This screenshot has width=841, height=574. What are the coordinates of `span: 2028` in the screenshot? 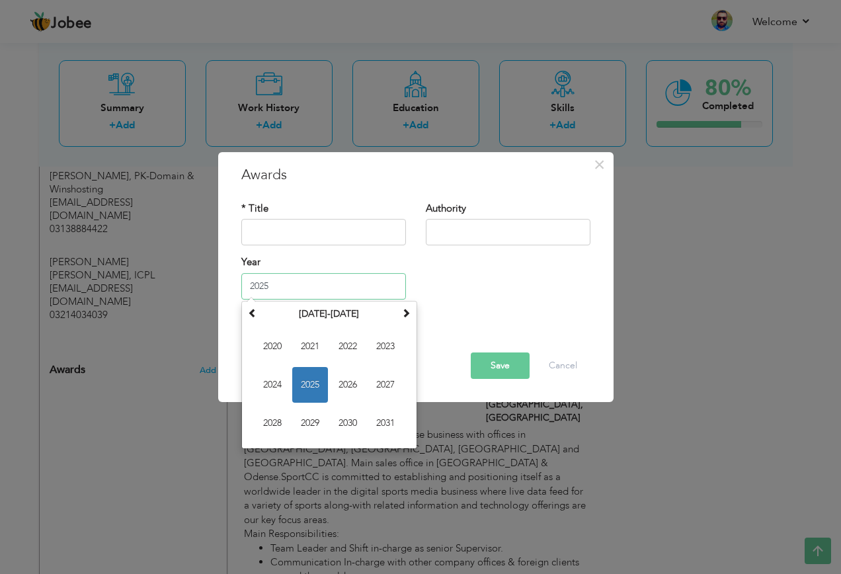 It's located at (272, 423).